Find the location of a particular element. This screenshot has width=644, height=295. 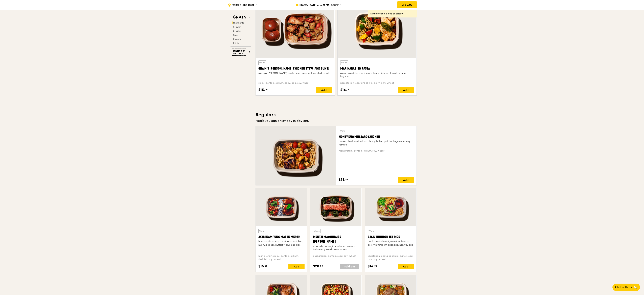

div: housemade sambal marinated chicken, nyonya achar, butterfly blue pea rice is located at coordinates (282, 243).